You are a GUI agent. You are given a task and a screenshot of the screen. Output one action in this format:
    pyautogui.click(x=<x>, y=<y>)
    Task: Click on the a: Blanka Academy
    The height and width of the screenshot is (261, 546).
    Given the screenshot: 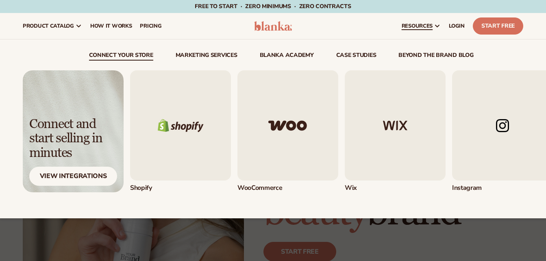 What is the action you would take?
    pyautogui.click(x=286, y=56)
    